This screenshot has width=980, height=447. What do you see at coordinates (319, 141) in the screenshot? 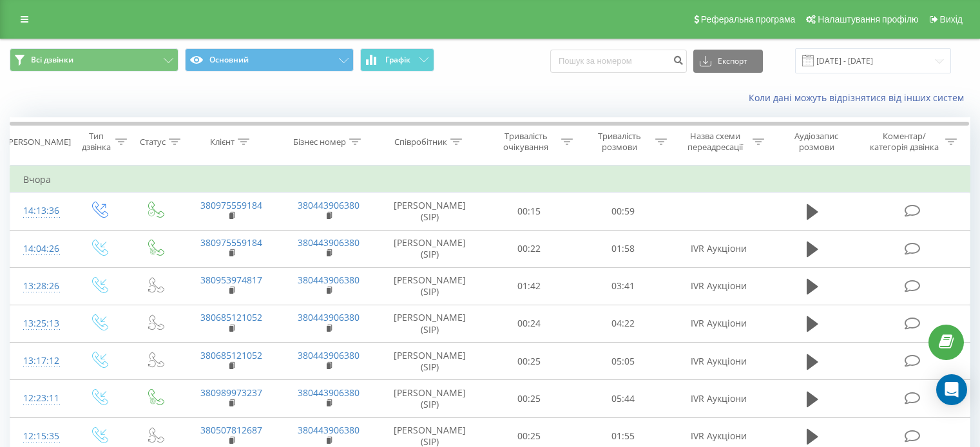
I see `div: Бізнес номер` at bounding box center [319, 141].